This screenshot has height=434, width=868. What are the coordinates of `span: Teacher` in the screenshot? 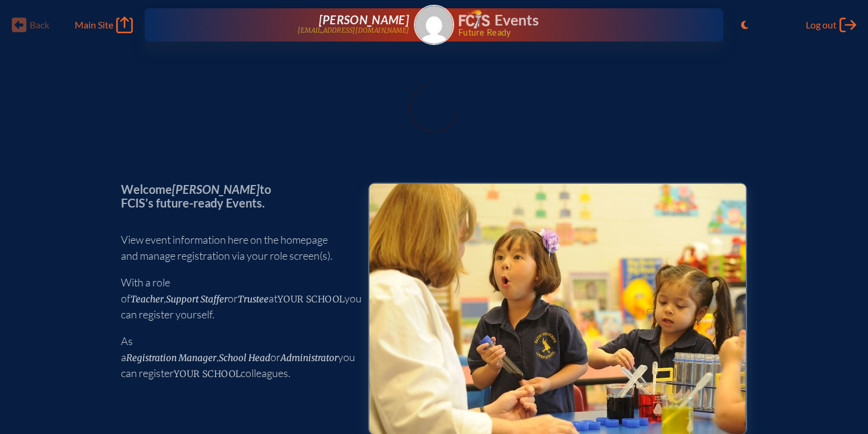 It's located at (147, 299).